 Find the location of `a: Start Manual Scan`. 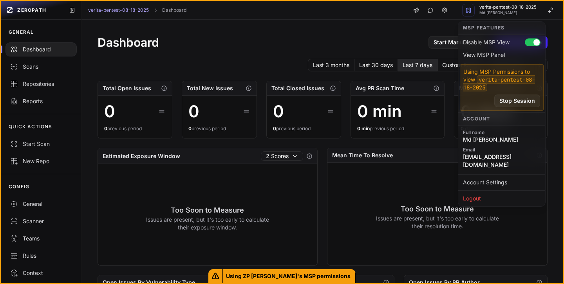

a: Start Manual Scan is located at coordinates (458, 42).